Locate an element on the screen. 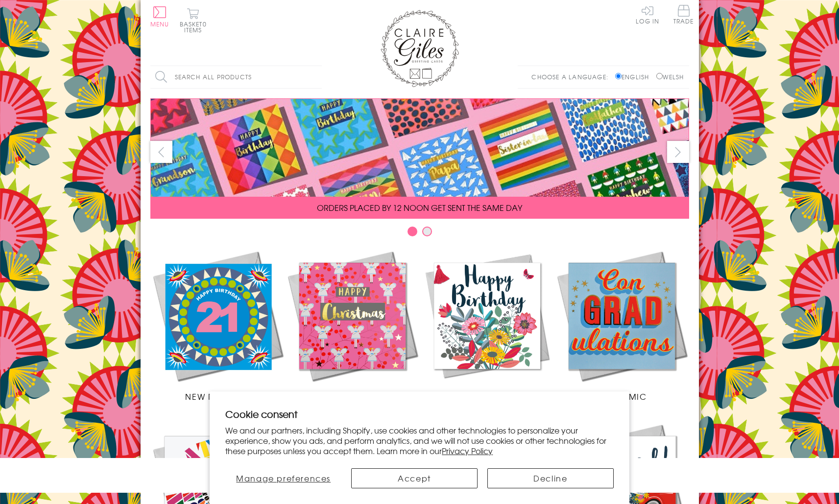 The image size is (839, 504). button: Manage preferences is located at coordinates (283, 478).